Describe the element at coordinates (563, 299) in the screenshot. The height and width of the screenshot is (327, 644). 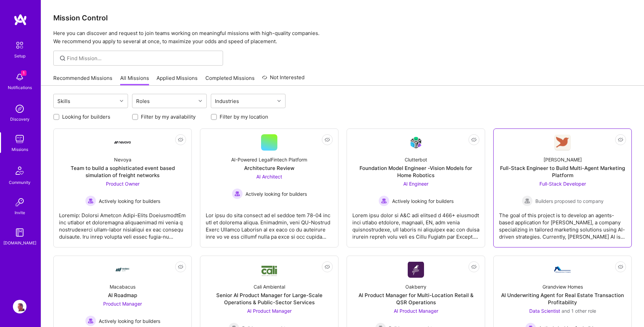
I see `div: AI Underwriting Agent for Real Estate Transaction Profitability` at that location.